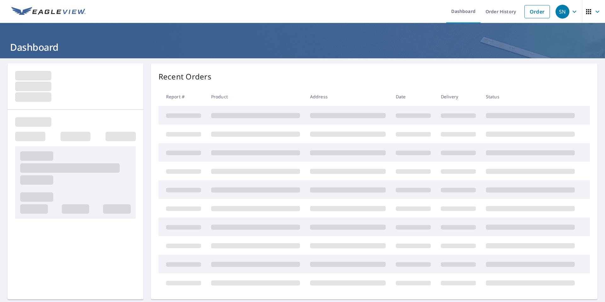 The image size is (605, 302). What do you see at coordinates (255, 96) in the screenshot?
I see `th: Product` at bounding box center [255, 96].